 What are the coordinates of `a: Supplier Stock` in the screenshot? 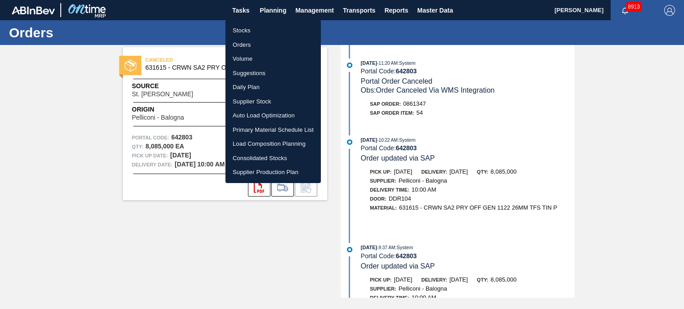 It's located at (273, 102).